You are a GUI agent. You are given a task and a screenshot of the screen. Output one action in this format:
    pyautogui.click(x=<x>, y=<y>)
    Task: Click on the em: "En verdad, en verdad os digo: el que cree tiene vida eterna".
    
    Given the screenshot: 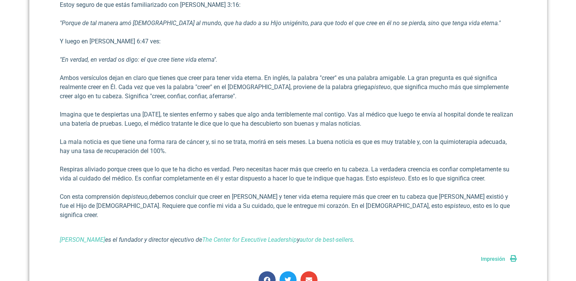 What is the action you would take?
    pyautogui.click(x=139, y=59)
    